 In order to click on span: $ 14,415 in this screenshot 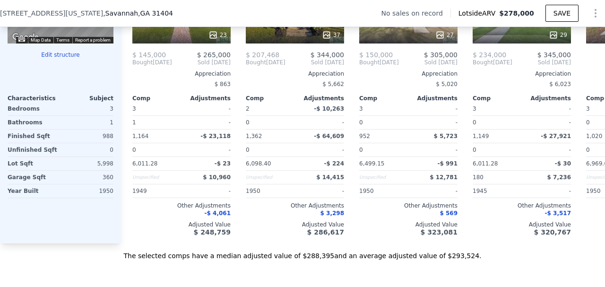, I will do `click(330, 177)`.